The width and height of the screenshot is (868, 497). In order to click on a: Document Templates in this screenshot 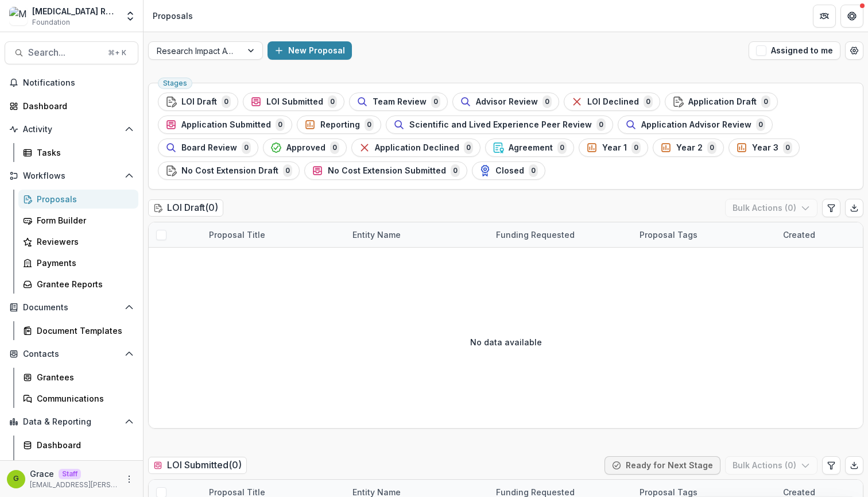, I will do `click(78, 330)`.